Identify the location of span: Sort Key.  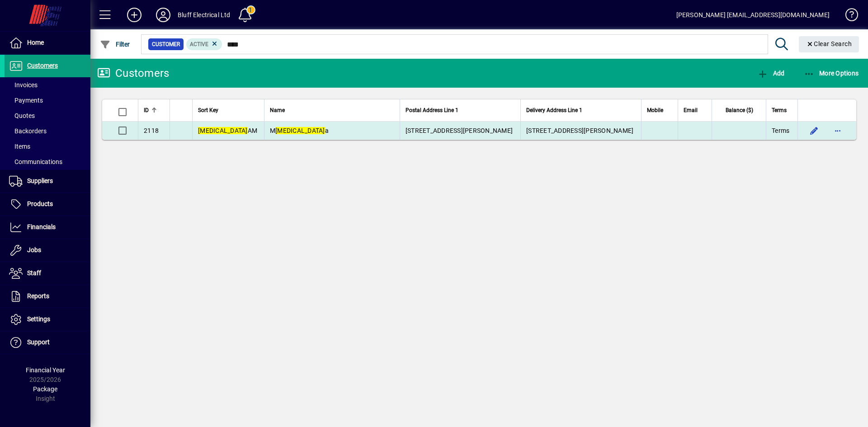
(208, 110).